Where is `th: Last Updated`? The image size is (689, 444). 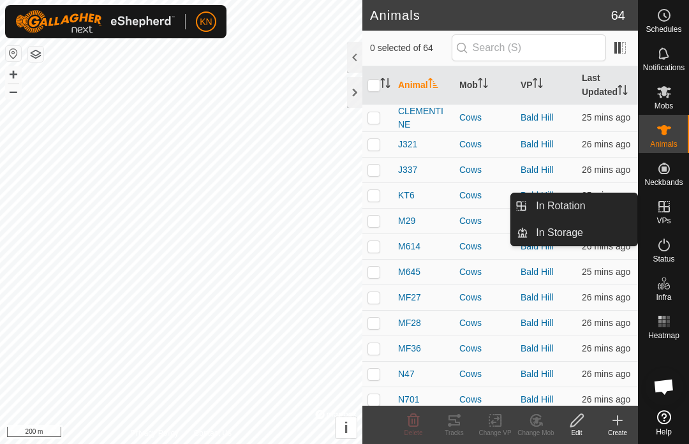
th: Last Updated is located at coordinates (608, 86).